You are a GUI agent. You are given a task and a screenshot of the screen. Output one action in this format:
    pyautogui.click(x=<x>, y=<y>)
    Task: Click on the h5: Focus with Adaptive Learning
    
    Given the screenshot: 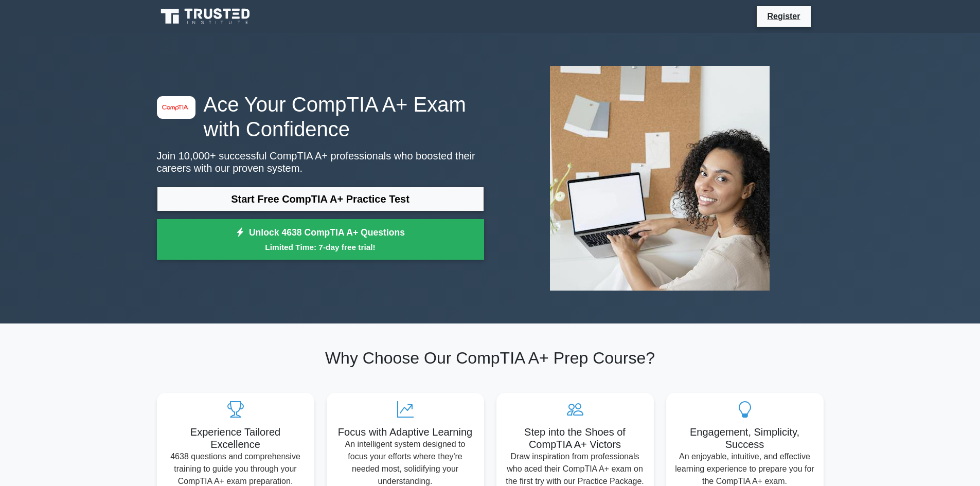 What is the action you would take?
    pyautogui.click(x=406, y=432)
    